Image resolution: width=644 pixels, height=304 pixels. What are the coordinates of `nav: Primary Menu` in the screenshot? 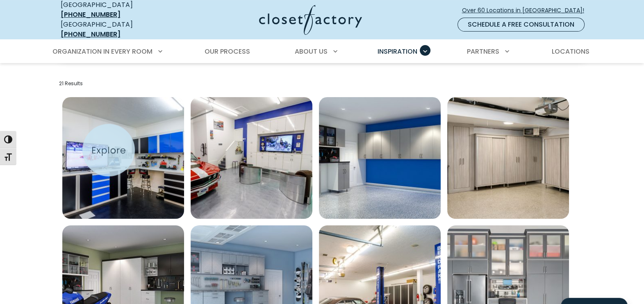 It's located at (322, 51).